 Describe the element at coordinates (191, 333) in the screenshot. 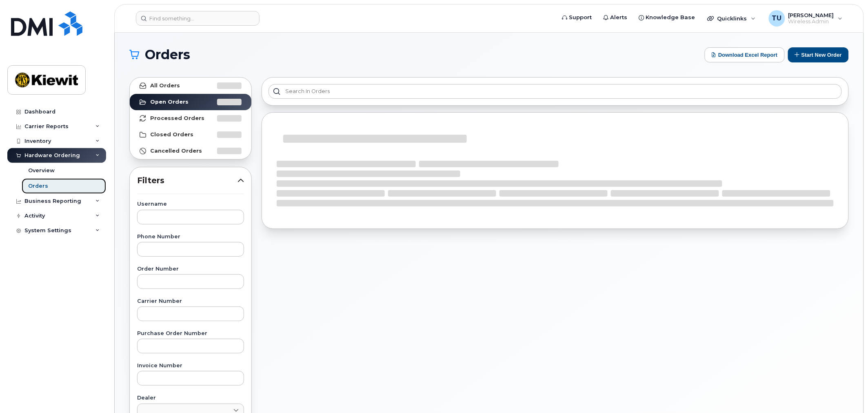

I see `label: Purchase Order Number` at that location.